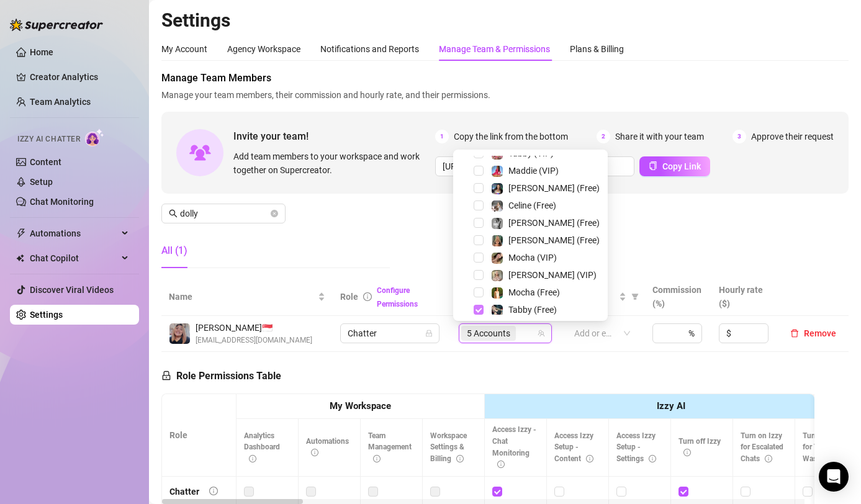  I want to click on span: Role, so click(349, 297).